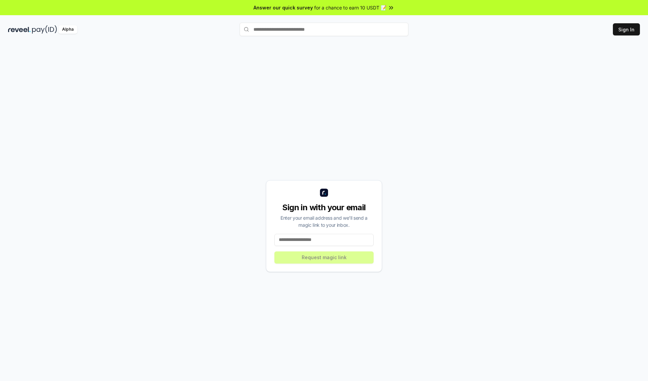 The image size is (648, 381). Describe the element at coordinates (350, 7) in the screenshot. I see `span: for a chance to earn 10 USDT 📝` at that location.